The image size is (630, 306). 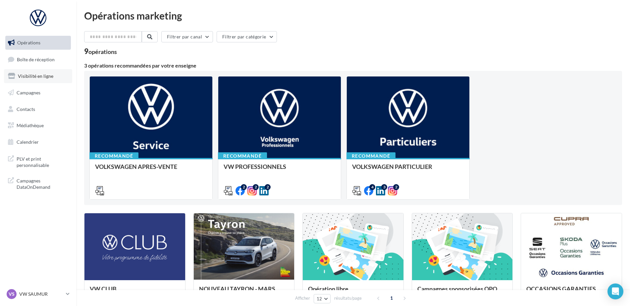 What do you see at coordinates (38, 294) in the screenshot?
I see `a: VS VW SAUMUR` at bounding box center [38, 294].